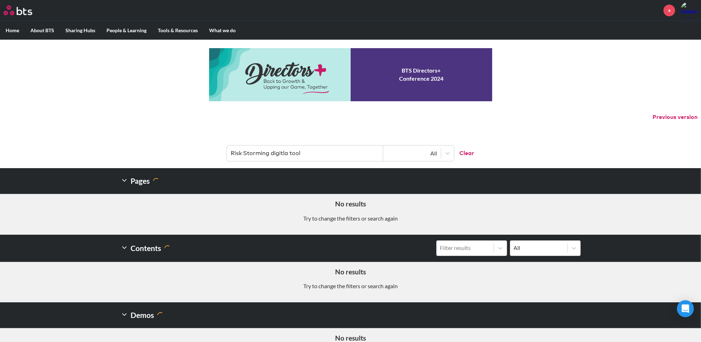 This screenshot has height=342, width=701. What do you see at coordinates (222, 30) in the screenshot?
I see `label: What we do` at bounding box center [222, 30].